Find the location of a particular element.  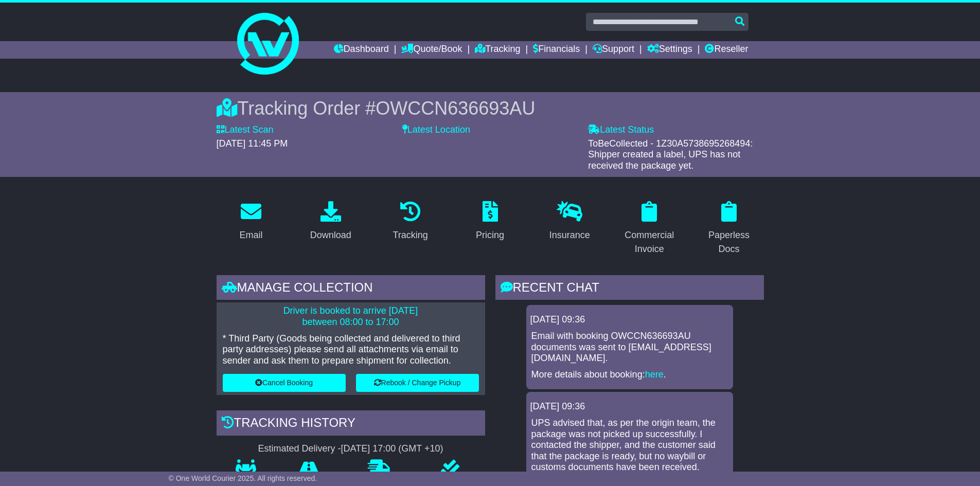

a: Dashboard is located at coordinates (362, 50).